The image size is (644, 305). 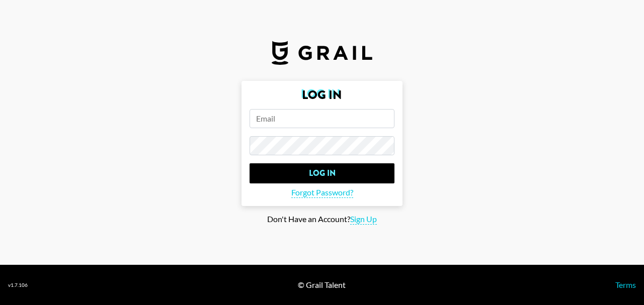 What do you see at coordinates (625, 285) in the screenshot?
I see `a: Terms` at bounding box center [625, 285].